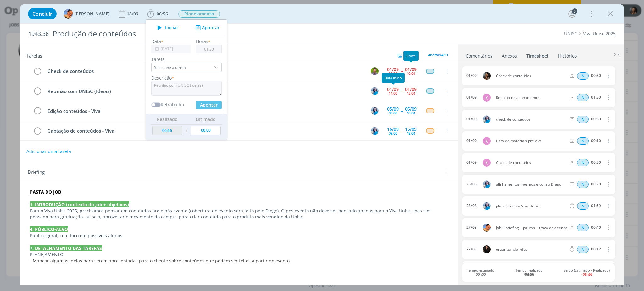  What do you see at coordinates (596, 206) in the screenshot?
I see `div: 01:59` at bounding box center [596, 206].